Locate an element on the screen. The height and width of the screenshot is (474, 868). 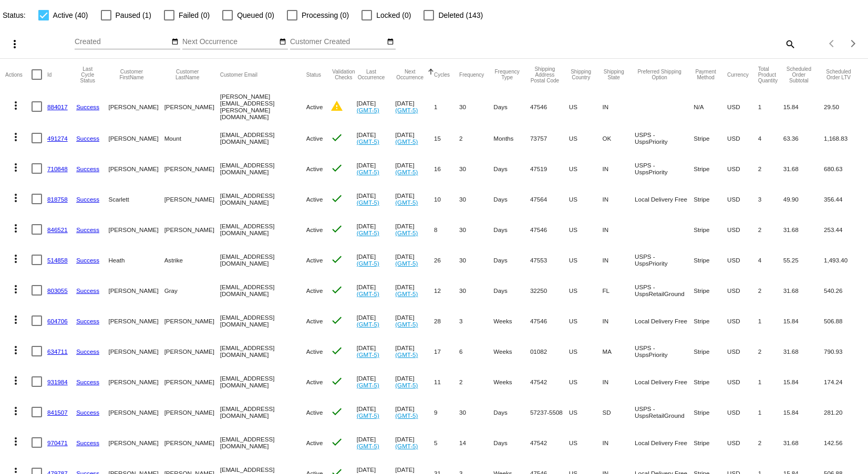
mat-cell: 3 is located at coordinates (476, 321).